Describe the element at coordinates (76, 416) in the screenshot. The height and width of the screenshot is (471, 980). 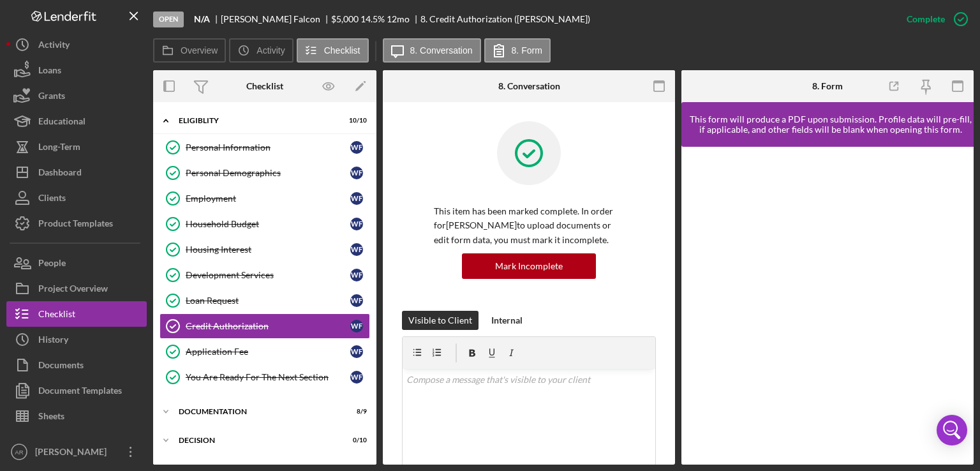
I see `button: Sheets` at that location.